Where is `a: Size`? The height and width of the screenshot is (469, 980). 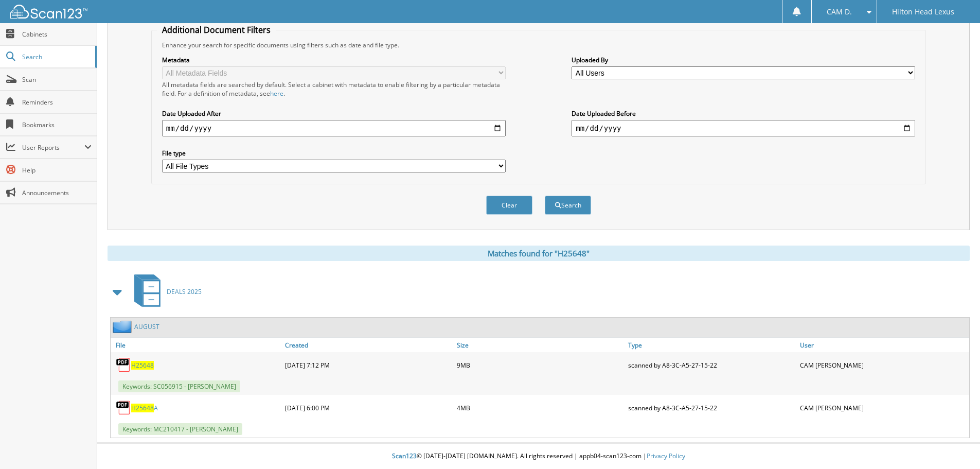 a: Size is located at coordinates (540, 345).